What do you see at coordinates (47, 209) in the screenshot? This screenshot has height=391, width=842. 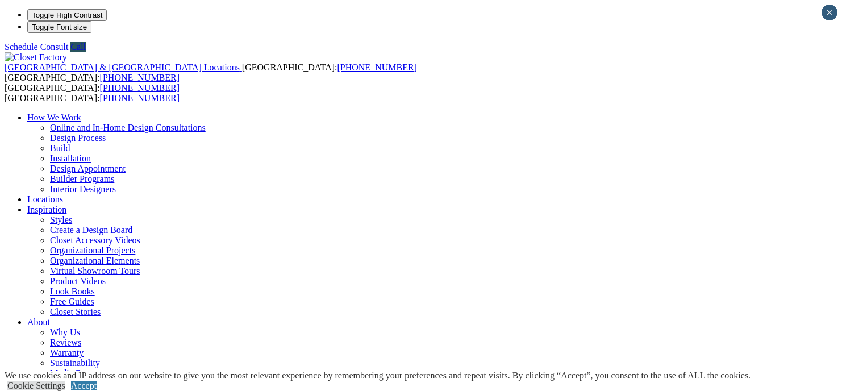 I see `a: Inspiration` at bounding box center [47, 209].